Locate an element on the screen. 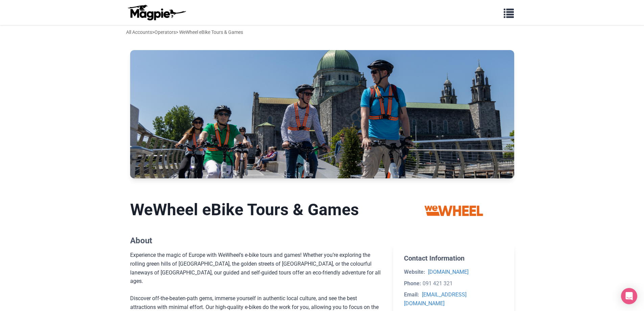 The width and height of the screenshot is (644, 311). a: Operators is located at coordinates (165, 32).